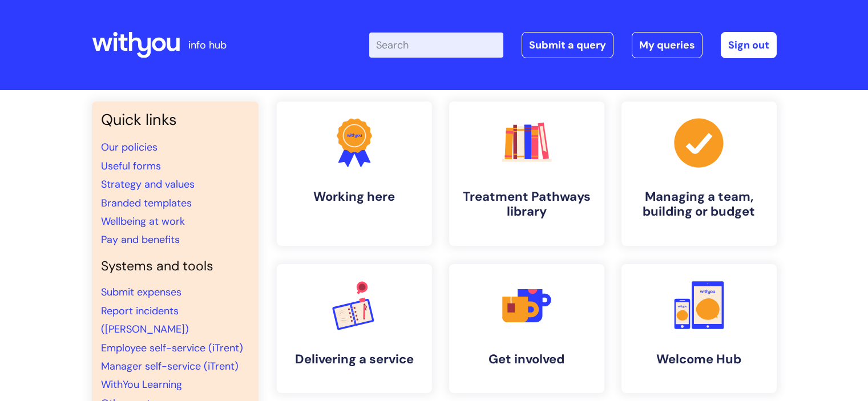 This screenshot has width=868, height=401. I want to click on a: Wellbeing at work, so click(143, 222).